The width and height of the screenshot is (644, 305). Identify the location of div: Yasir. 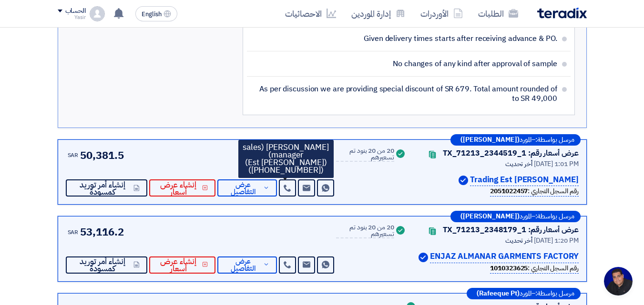
(71, 17).